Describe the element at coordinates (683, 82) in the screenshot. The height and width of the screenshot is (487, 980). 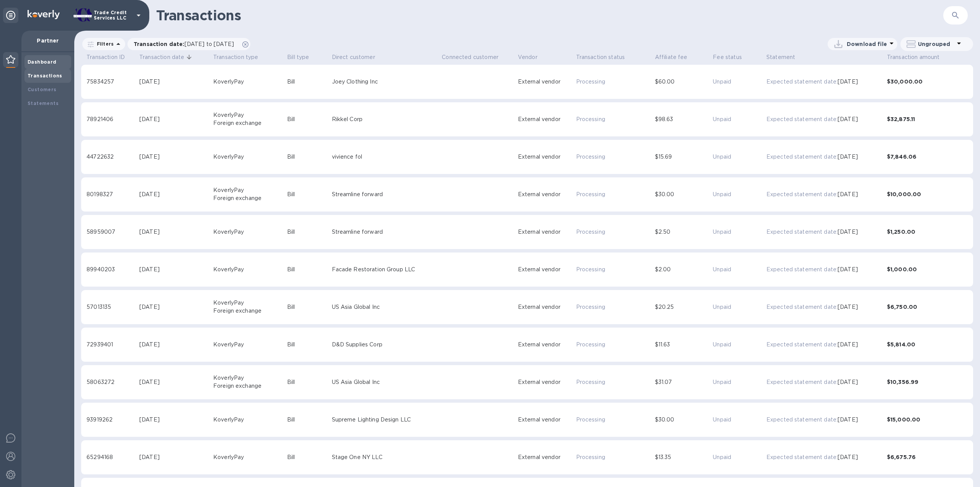
I see `div: $60.00` at that location.